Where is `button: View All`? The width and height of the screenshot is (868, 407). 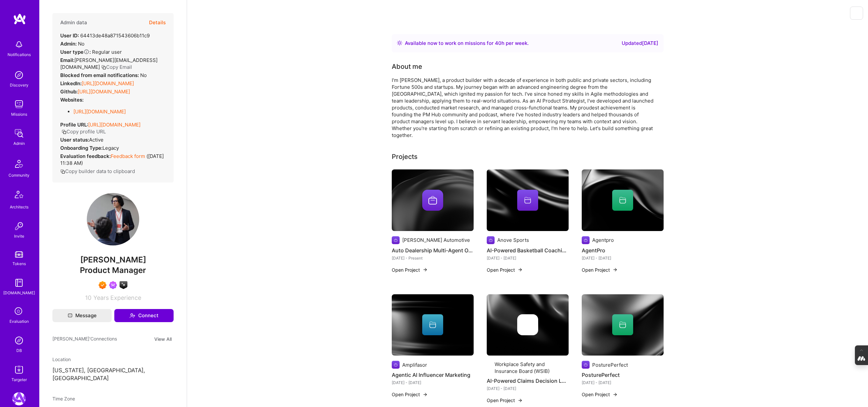
button: View All is located at coordinates (163, 339).